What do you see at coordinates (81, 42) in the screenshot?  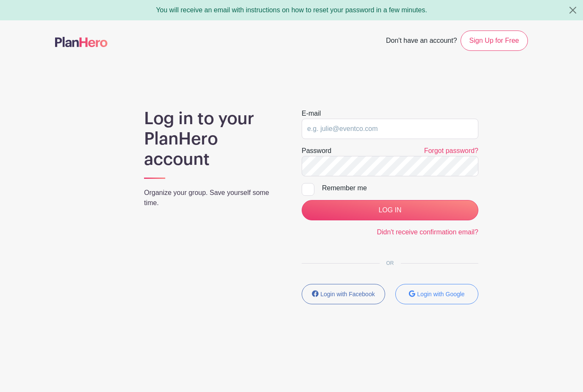 I see `img: logo-507f7623f17ff9eddc593b1ce0a138ce2505c220e1c5a4e2b4648c50719b7d32.svg` at bounding box center [81, 42].